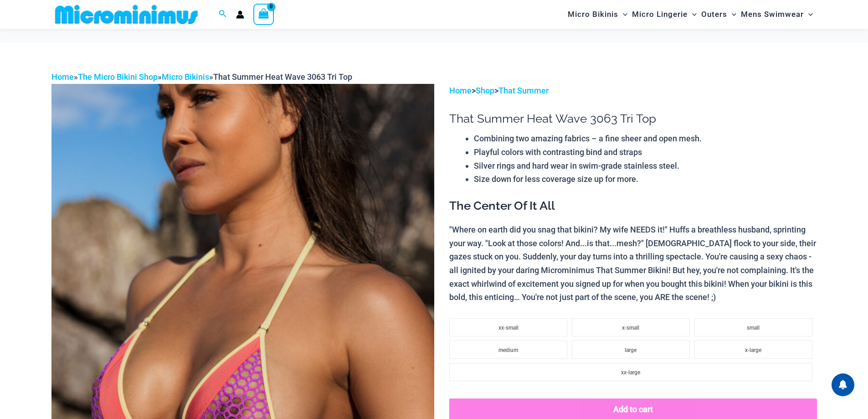 This screenshot has height=419, width=868. I want to click on nav: Site Navigation, so click(690, 14).